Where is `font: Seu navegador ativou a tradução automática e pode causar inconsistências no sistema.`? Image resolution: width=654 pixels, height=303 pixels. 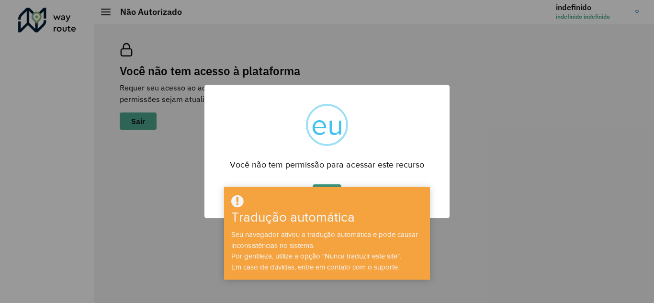
font: Seu navegador ativou a tradução automática e pode causar inconsistências no sistema. is located at coordinates (324, 240).